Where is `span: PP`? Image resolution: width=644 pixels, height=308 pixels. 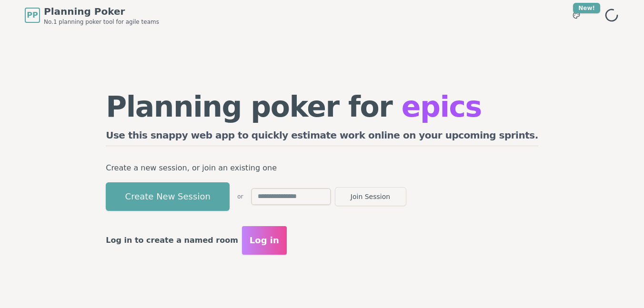
span: PP is located at coordinates (32, 15).